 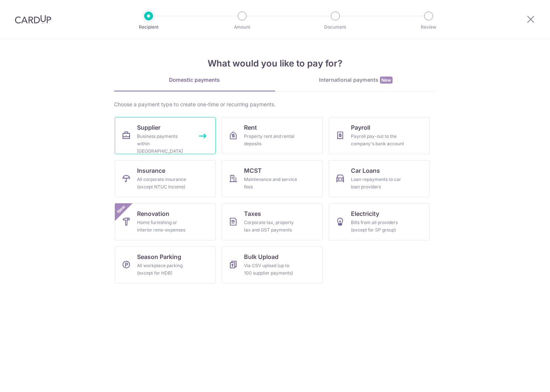 What do you see at coordinates (272, 222) in the screenshot?
I see `a: TaxesCorporate tax, property tax and GST payments` at bounding box center [272, 222].